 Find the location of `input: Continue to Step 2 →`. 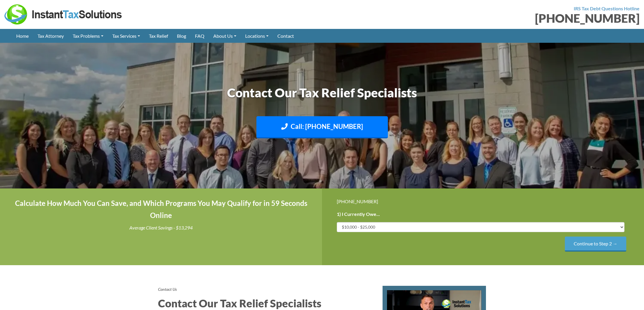

input: Continue to Step 2 → is located at coordinates (595, 244).